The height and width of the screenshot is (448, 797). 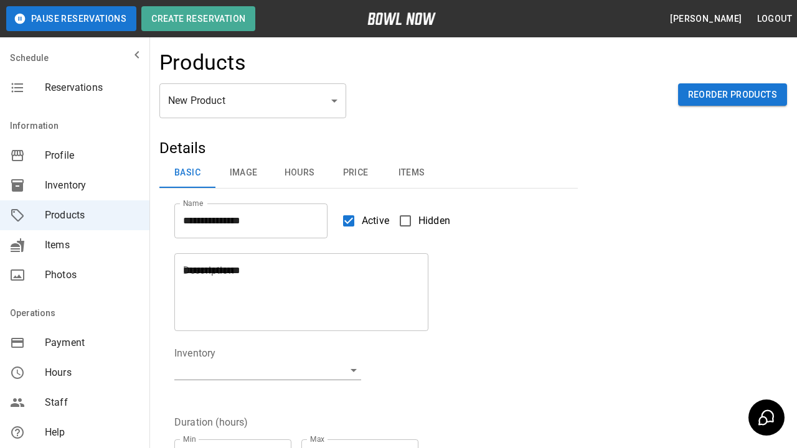 I want to click on span: Hours, so click(x=92, y=373).